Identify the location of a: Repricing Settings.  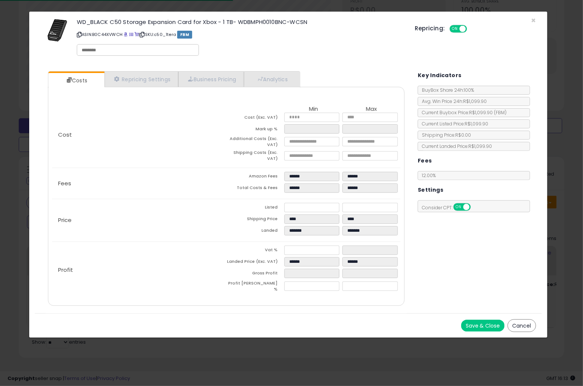
(142, 79).